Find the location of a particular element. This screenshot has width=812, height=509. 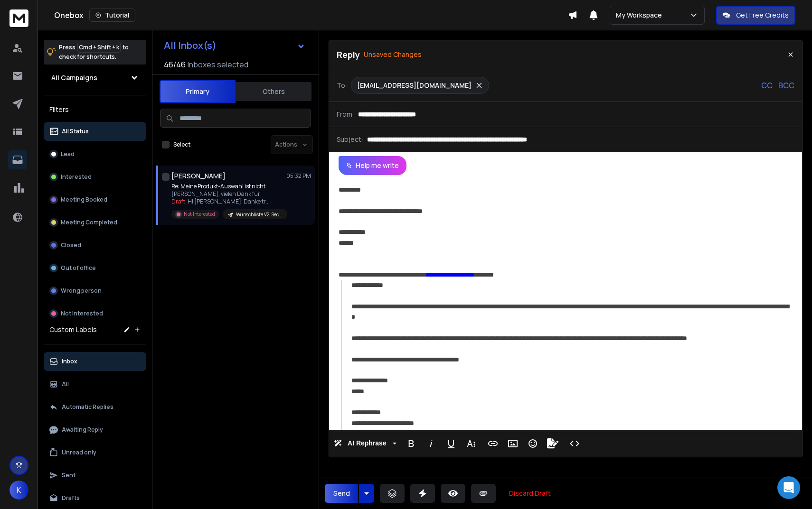

p: To: is located at coordinates (342, 86).